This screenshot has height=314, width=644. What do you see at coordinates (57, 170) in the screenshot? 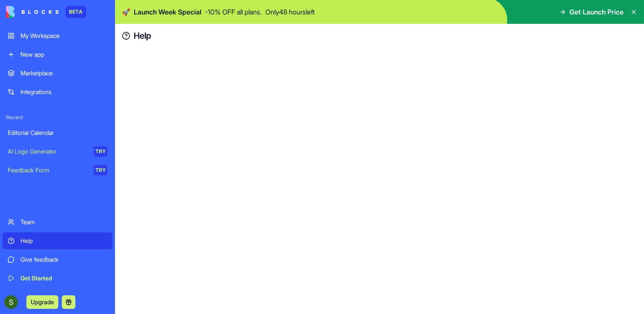
I see `a: Feedback FormTRY` at bounding box center [57, 170].